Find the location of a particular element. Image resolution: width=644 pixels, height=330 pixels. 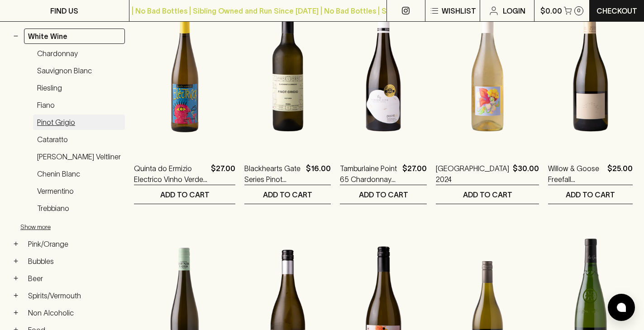

a: Chardonnay is located at coordinates (79, 54).